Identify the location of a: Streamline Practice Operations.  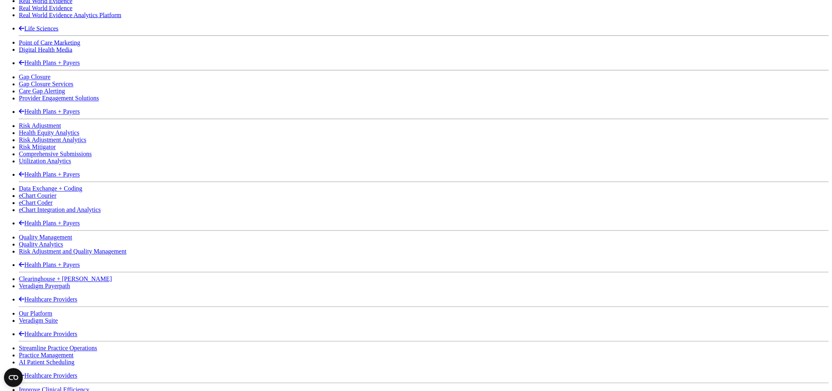
(58, 348).